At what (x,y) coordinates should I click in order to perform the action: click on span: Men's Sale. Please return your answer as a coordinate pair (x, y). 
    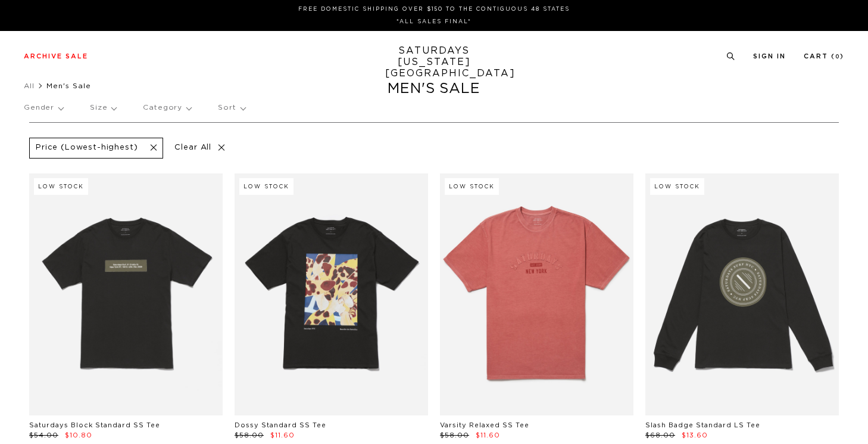
    Looking at the image, I should click on (68, 86).